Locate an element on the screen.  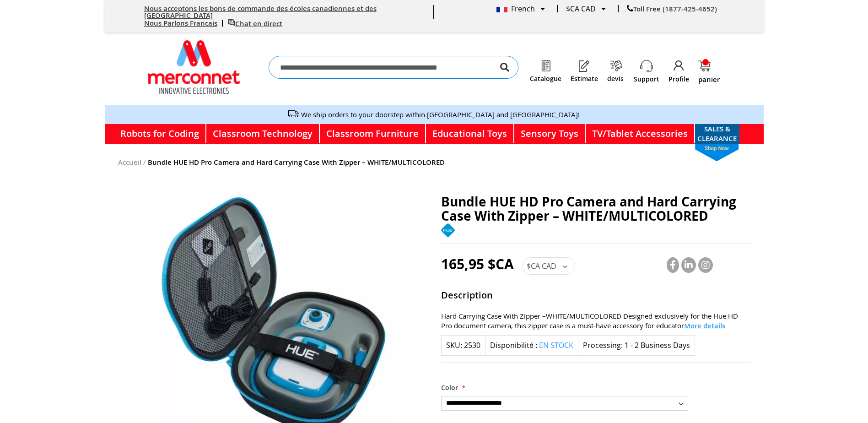
a: Accueil is located at coordinates (130, 162).